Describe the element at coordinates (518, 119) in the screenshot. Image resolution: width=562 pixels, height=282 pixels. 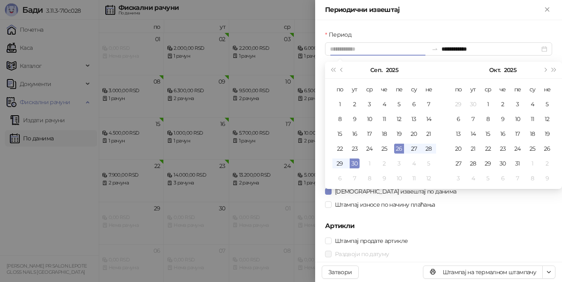
I see `div: 10` at that location.